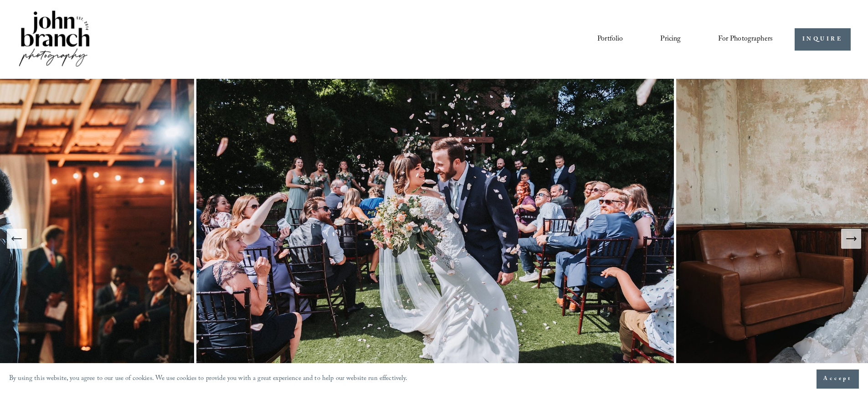 The image size is (868, 395). What do you see at coordinates (837, 379) in the screenshot?
I see `button: Accept` at bounding box center [837, 379].